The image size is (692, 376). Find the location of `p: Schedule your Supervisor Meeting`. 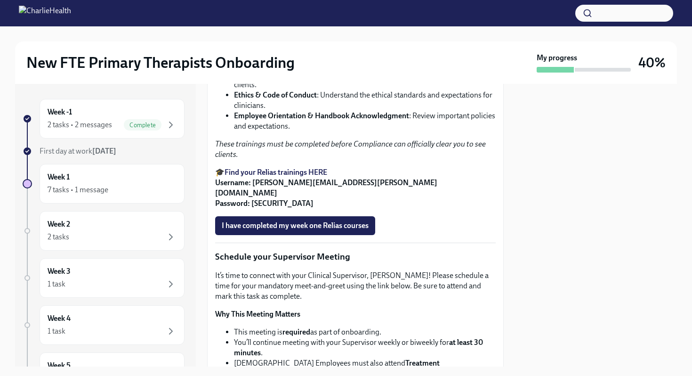

p: Schedule your Supervisor Meeting is located at coordinates (356, 257).